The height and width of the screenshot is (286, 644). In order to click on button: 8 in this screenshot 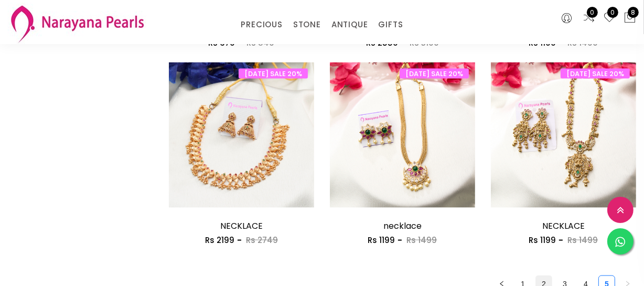, I will do `click(630, 18)`.